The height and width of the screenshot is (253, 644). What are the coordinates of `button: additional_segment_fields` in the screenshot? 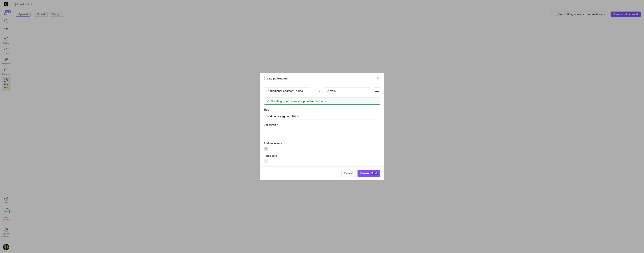 It's located at (287, 91).